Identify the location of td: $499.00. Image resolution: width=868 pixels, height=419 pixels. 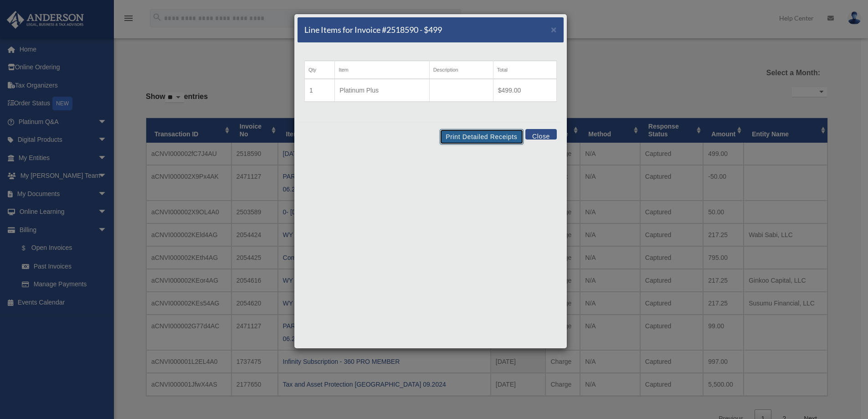
(524, 91).